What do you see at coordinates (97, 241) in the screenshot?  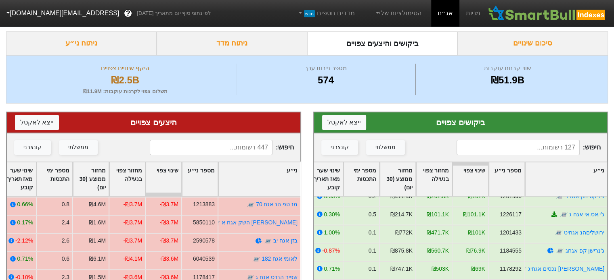 I see `div: ₪1.4M` at bounding box center [97, 241].